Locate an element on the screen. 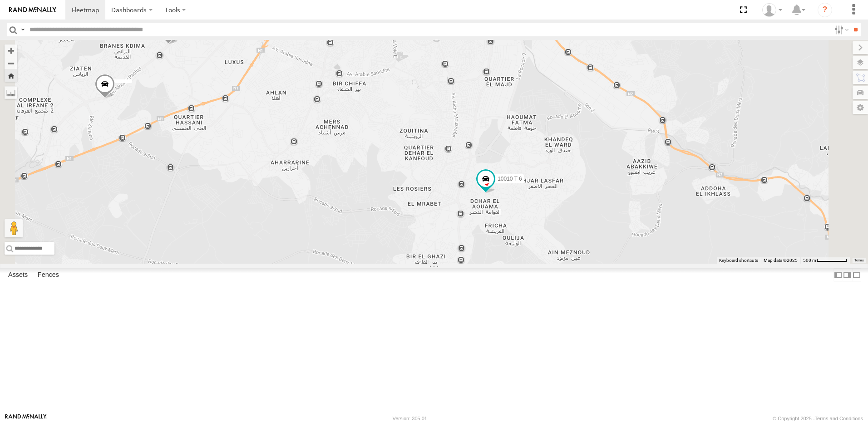  label: Dock Summary Table to the Right is located at coordinates (847, 274).